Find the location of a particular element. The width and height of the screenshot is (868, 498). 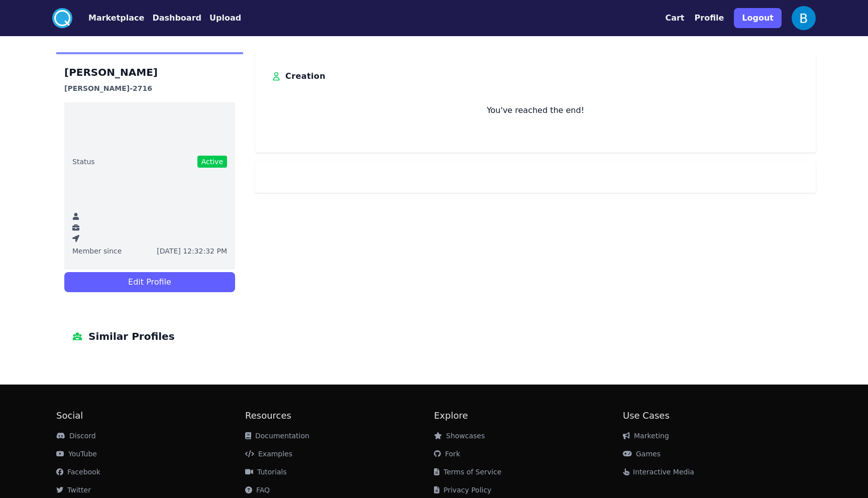

a: Games is located at coordinates (641, 453).